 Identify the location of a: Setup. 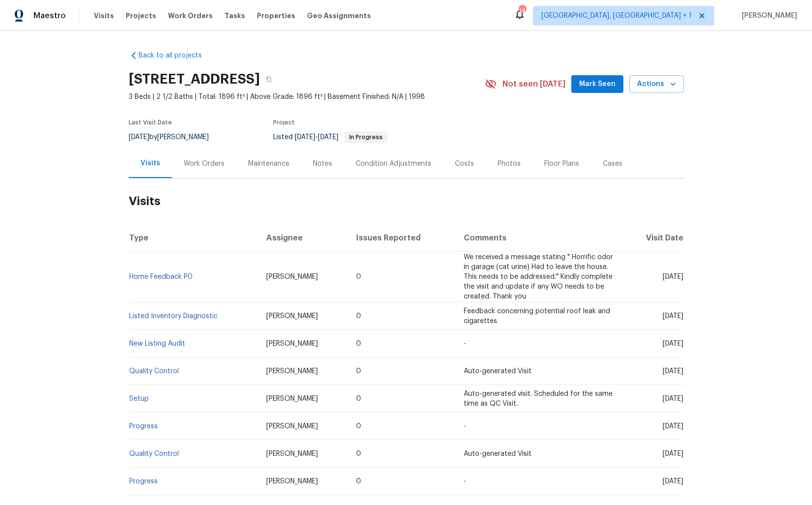
(139, 398).